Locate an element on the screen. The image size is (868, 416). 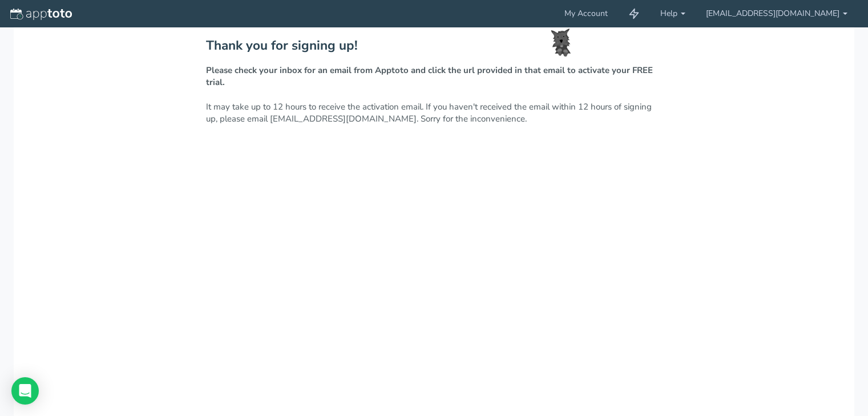
p: It may take up to 12 hours to receive the activation email. If you haven't received the email wit... is located at coordinates (434, 95).